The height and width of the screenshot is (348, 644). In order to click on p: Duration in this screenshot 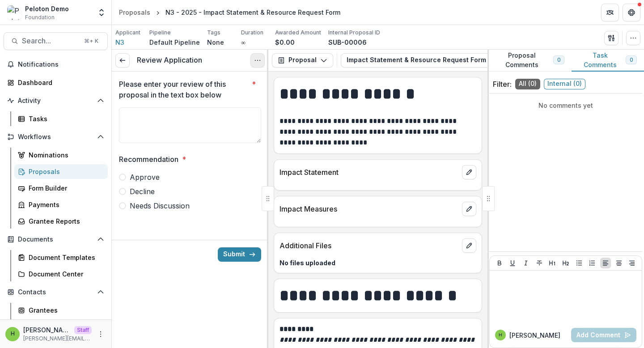, I will do `click(252, 33)`.